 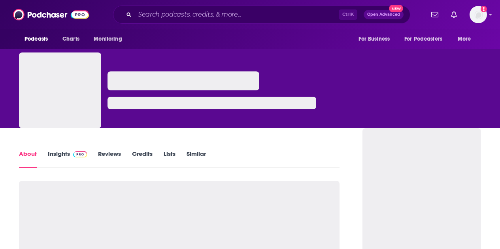 What do you see at coordinates (483, 9) in the screenshot?
I see `svg: Add a profile image` at bounding box center [483, 9].